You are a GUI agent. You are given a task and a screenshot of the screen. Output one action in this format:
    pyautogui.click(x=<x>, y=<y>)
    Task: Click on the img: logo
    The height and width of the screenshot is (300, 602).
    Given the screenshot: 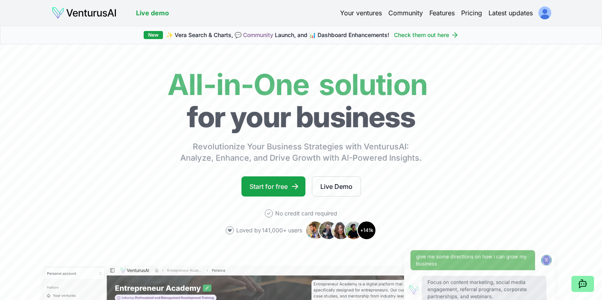 What is the action you would take?
    pyautogui.click(x=84, y=13)
    